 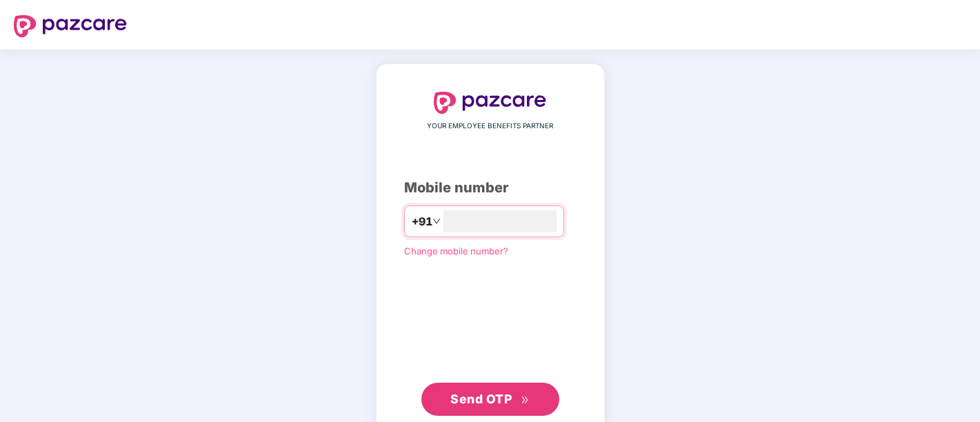 I want to click on a: Change mobile number?, so click(x=456, y=251).